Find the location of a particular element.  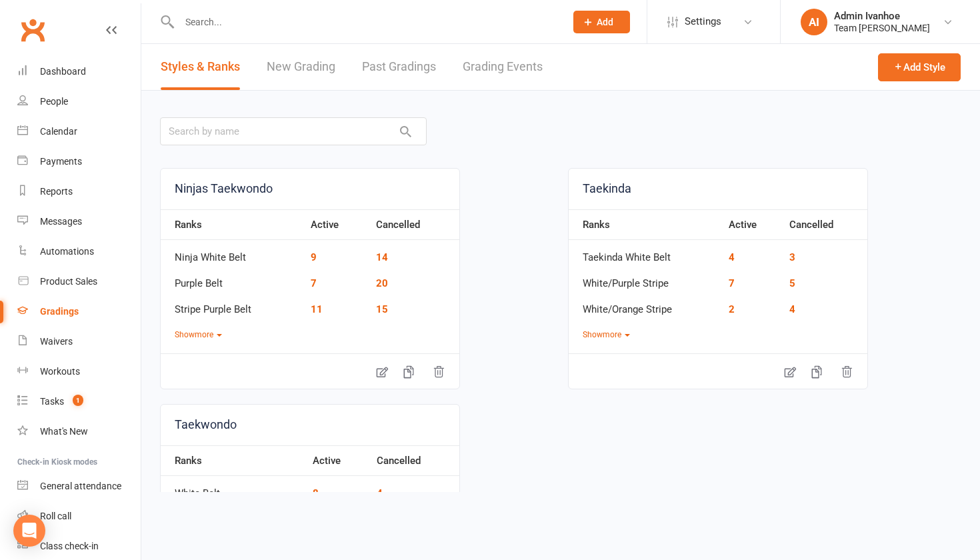

a: Calendar is located at coordinates (79, 131).